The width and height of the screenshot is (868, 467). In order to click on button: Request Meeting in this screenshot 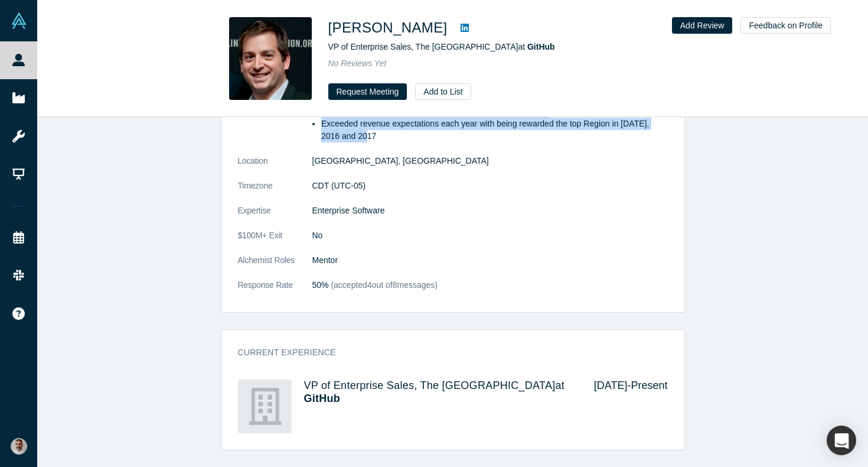, I will do `click(368, 92)`.